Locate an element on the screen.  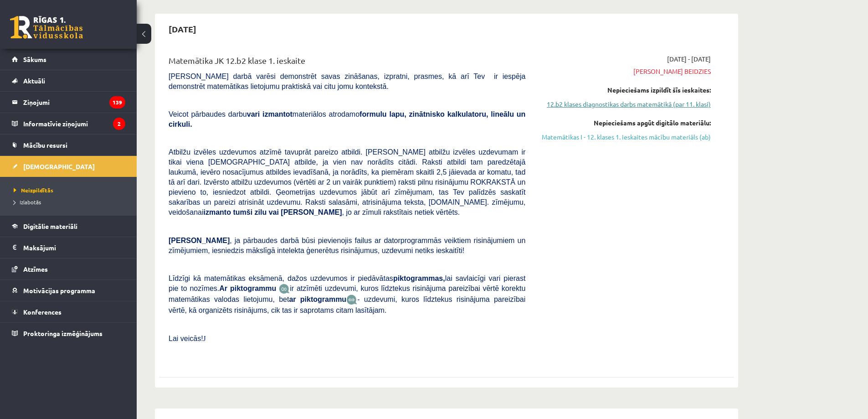
span: Izlabotās is located at coordinates (27, 202).